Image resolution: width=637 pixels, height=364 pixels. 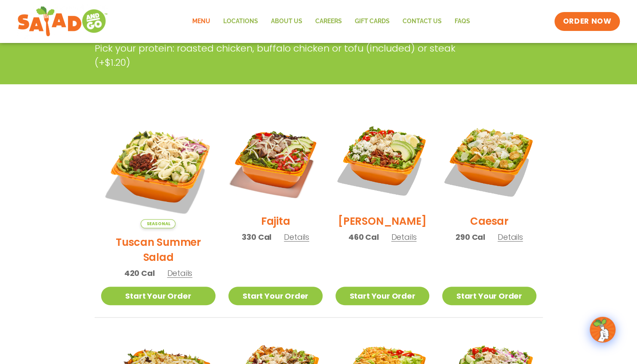 What do you see at coordinates (139, 273) in the screenshot?
I see `span: 420 Cal` at bounding box center [139, 273].